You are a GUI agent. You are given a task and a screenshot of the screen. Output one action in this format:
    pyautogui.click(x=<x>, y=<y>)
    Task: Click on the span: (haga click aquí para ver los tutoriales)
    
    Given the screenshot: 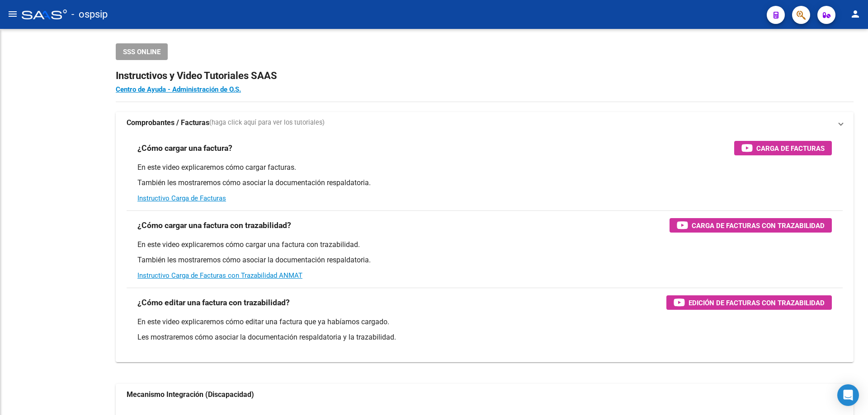 What is the action you would take?
    pyautogui.click(x=267, y=123)
    